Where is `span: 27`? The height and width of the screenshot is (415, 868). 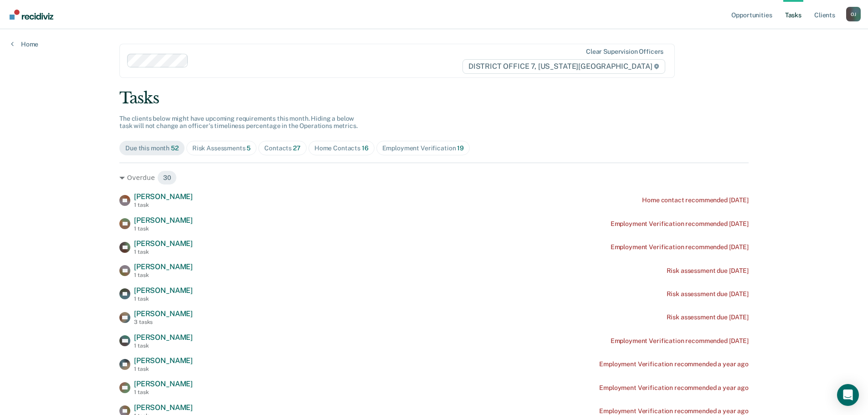 span: 27 is located at coordinates (297, 148).